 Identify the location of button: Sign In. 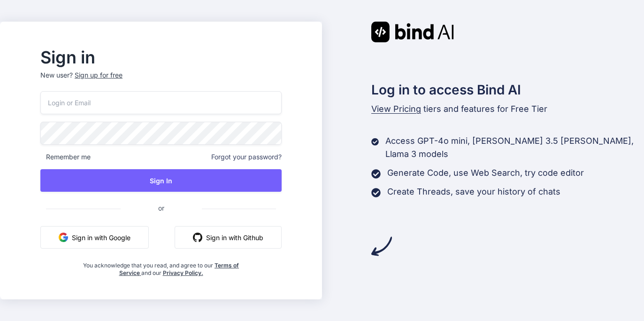
(161, 181).